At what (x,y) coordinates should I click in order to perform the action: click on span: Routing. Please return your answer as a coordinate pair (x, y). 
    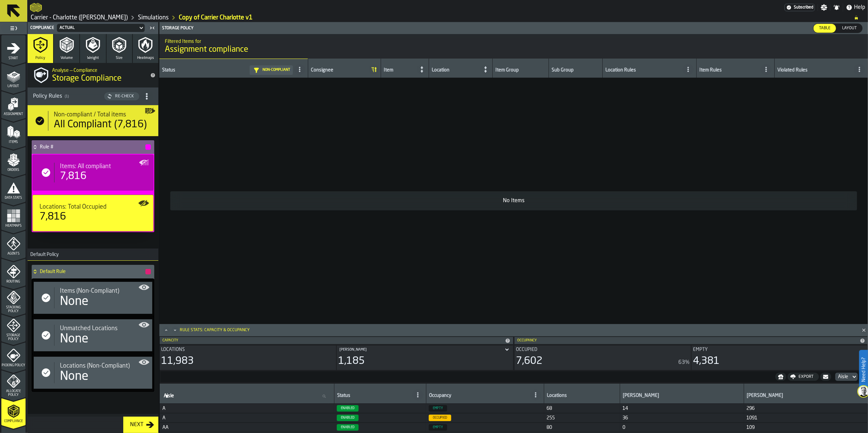
    Looking at the image, I should click on (13, 281).